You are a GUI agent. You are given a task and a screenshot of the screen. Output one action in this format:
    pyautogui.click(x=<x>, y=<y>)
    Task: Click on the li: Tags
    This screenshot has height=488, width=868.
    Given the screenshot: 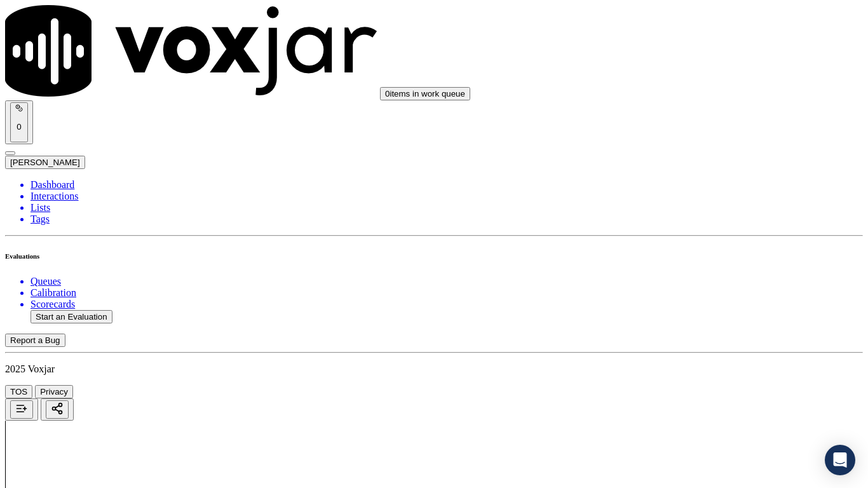 What is the action you would take?
    pyautogui.click(x=447, y=219)
    